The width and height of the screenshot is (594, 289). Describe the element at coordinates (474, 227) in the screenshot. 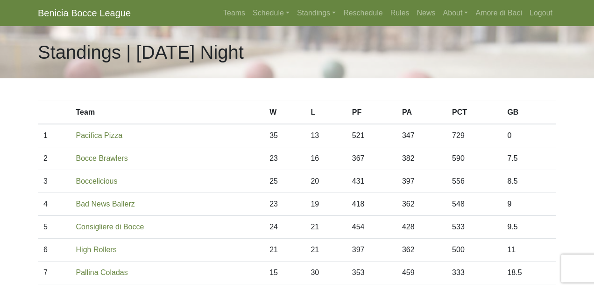

I see `td: 533` at that location.